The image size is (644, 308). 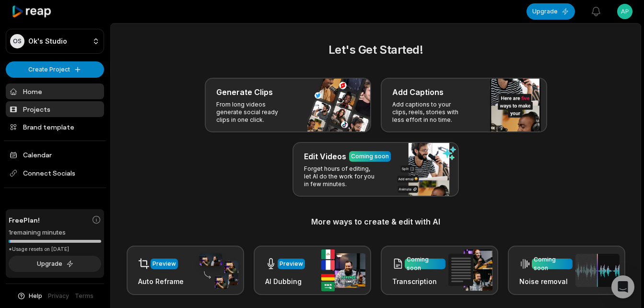 I want to click on a: Brand template, so click(x=55, y=126).